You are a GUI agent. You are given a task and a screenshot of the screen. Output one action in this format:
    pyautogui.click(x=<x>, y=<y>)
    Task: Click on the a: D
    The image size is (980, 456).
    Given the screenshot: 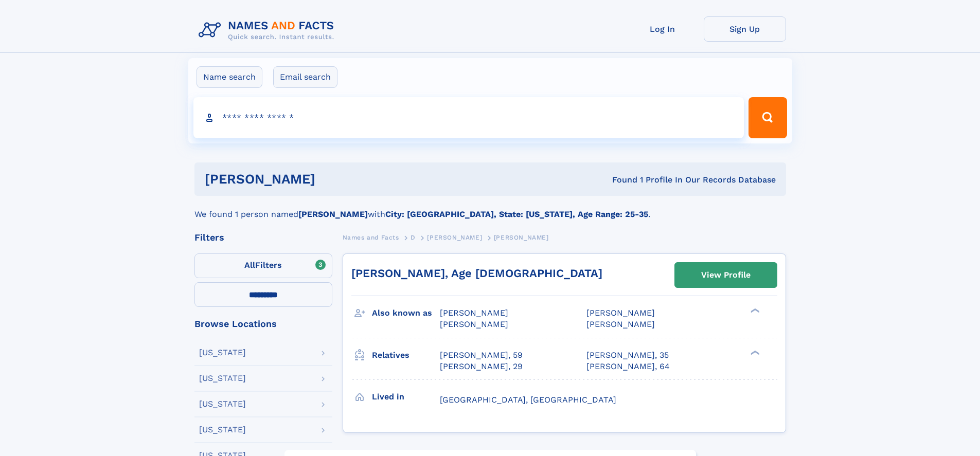 What is the action you would take?
    pyautogui.click(x=413, y=237)
    